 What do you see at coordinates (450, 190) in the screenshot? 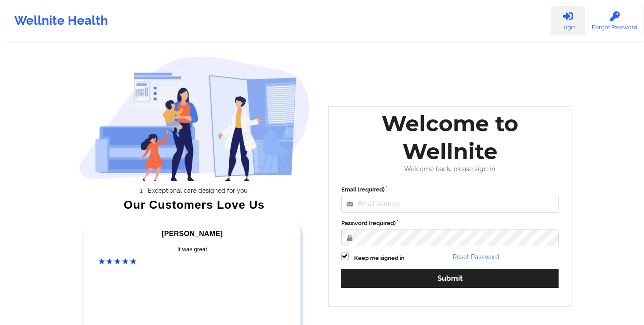
I see `label: Email (required)` at bounding box center [450, 190].